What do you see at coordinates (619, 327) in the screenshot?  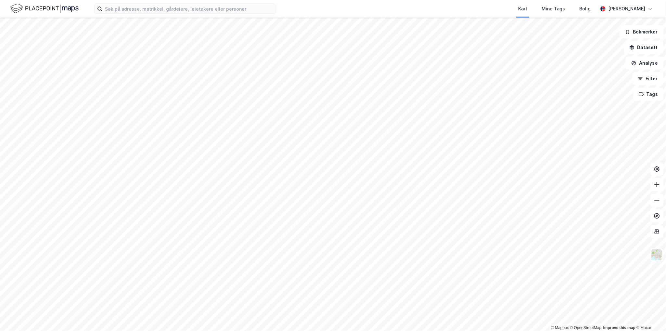 I see `a: Improve this map` at bounding box center [619, 327].